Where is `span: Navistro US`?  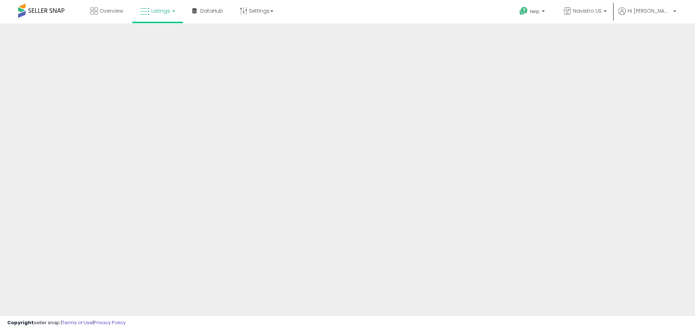
span: Navistro US is located at coordinates (587, 11).